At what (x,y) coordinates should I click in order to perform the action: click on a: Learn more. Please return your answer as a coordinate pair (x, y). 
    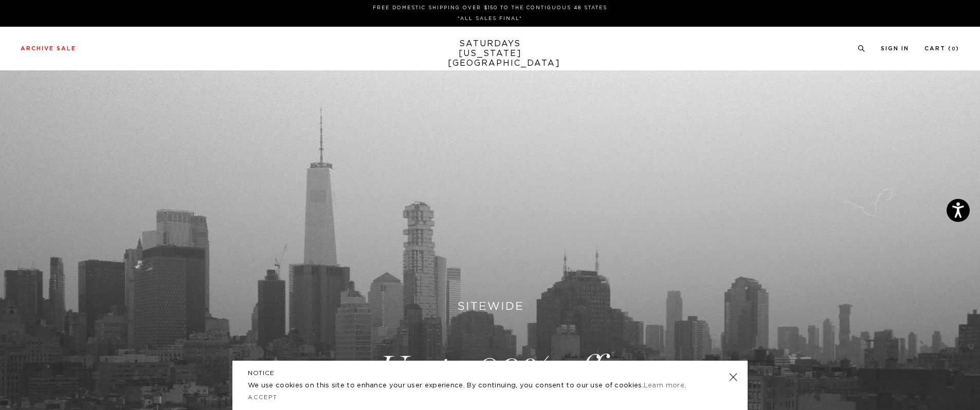
    Looking at the image, I should click on (664, 385).